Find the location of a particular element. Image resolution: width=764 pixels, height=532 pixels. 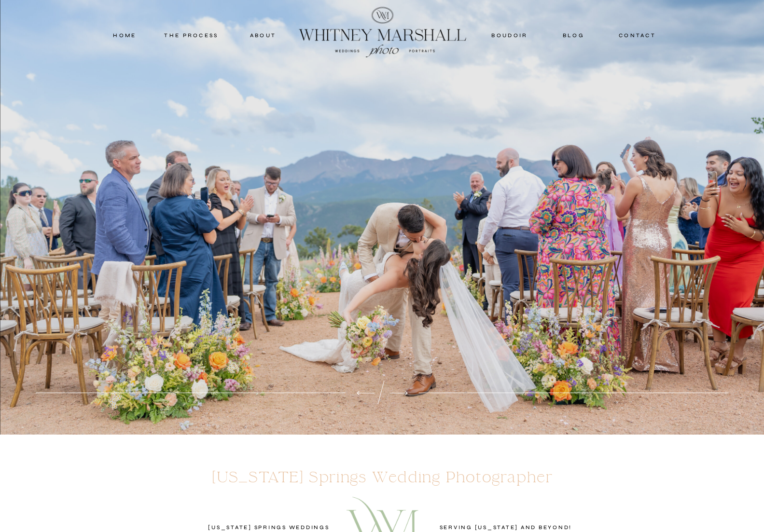

a: about is located at coordinates (264, 35).